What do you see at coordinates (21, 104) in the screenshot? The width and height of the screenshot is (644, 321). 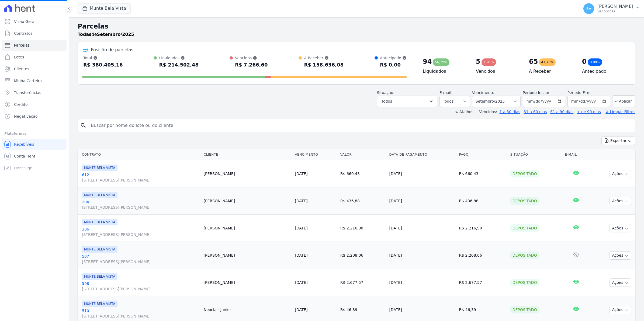 I see `span: Crédito` at bounding box center [21, 104].